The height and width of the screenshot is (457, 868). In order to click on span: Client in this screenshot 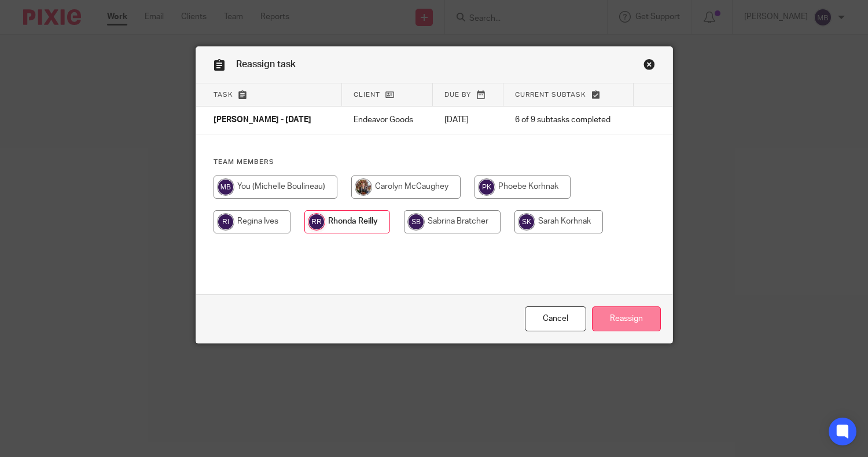, I will do `click(367, 95)`.